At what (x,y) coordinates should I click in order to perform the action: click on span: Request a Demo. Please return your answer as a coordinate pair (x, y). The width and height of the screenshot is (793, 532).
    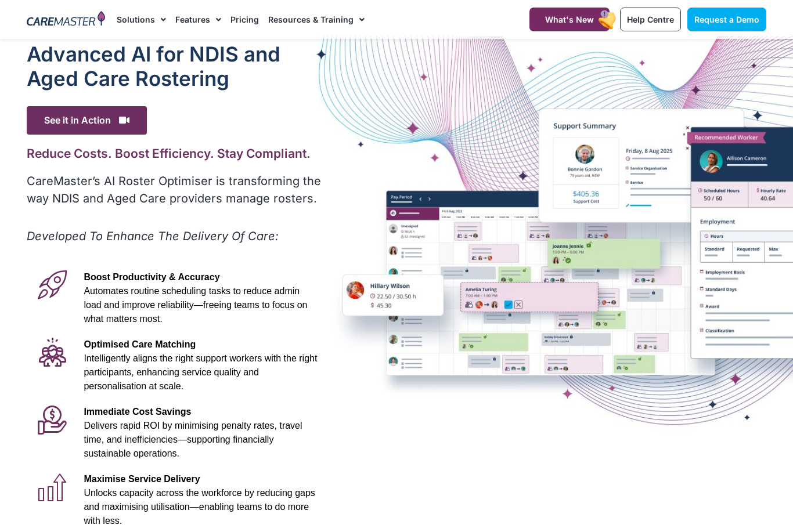
    Looking at the image, I should click on (727, 19).